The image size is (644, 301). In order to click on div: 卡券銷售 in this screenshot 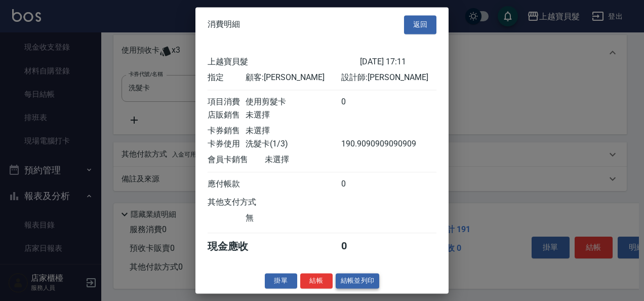, I will do `click(226, 131)`.